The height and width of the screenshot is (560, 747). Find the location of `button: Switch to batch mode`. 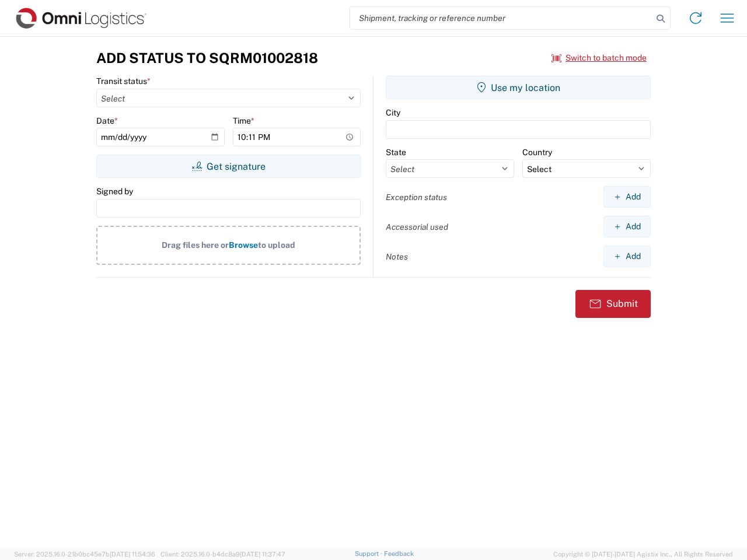

button: Switch to batch mode is located at coordinates (599, 58).